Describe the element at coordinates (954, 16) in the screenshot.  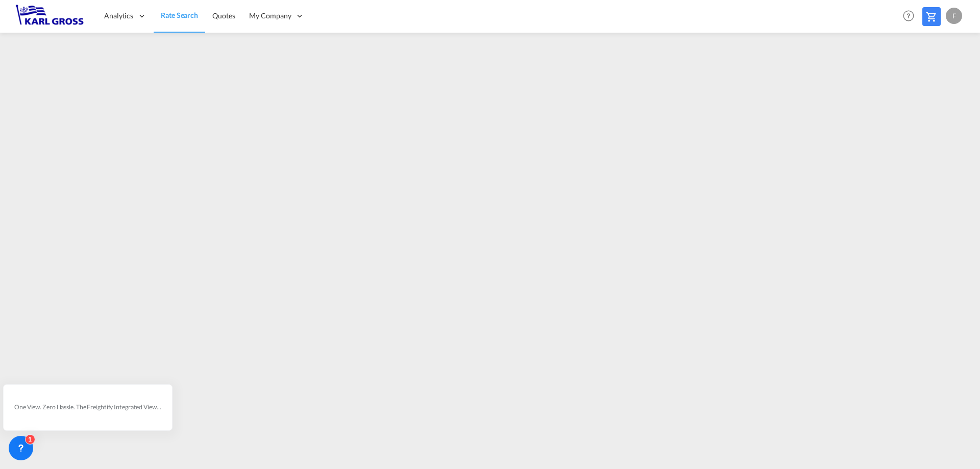
I see `div: F` at that location.